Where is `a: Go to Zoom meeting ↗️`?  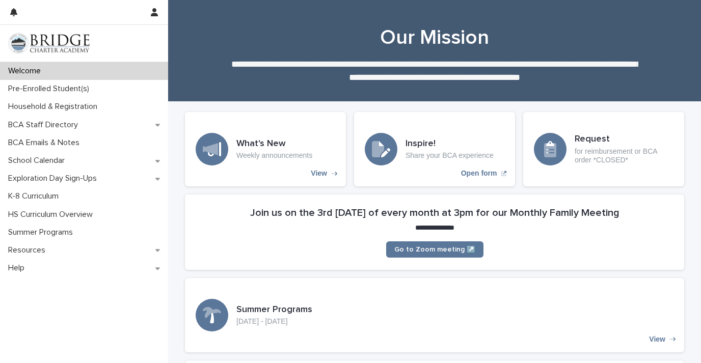
a: Go to Zoom meeting ↗️ is located at coordinates (435, 250).